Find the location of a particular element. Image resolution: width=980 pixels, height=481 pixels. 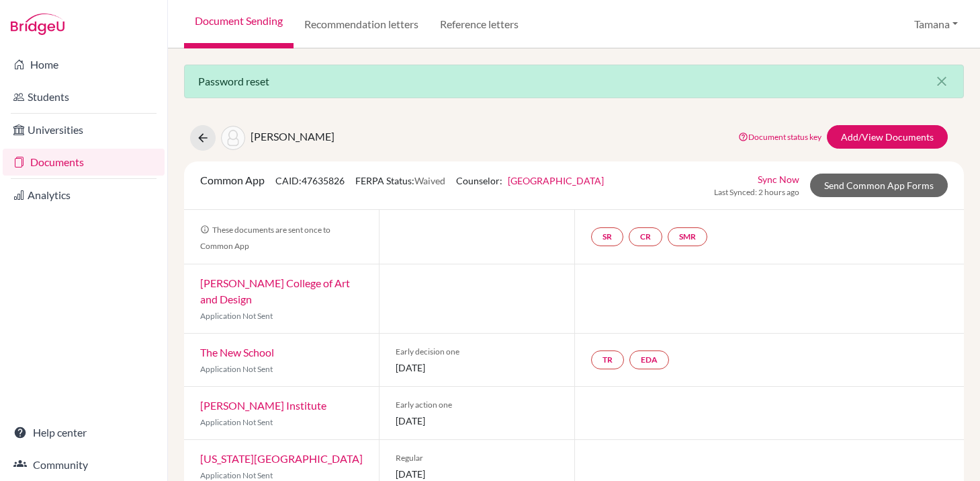

span: Early decision one is located at coordinates (476, 352).